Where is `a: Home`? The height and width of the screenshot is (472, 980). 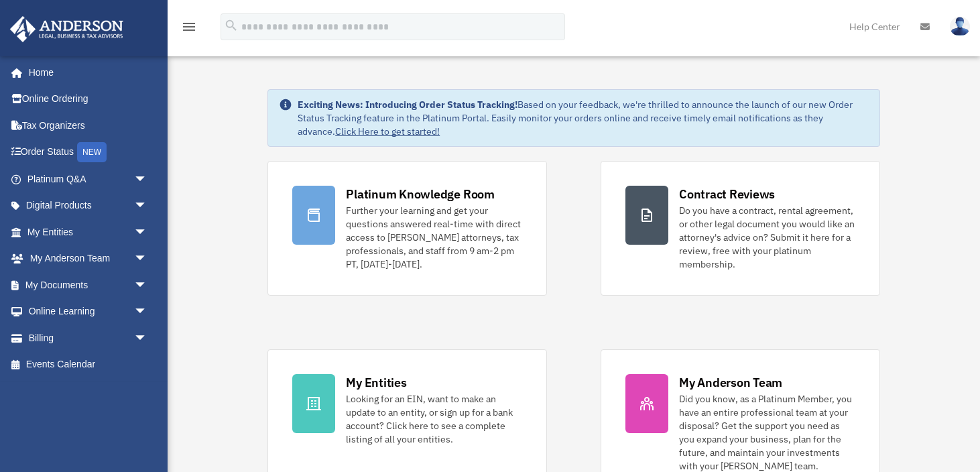 a: Home is located at coordinates (85, 72).